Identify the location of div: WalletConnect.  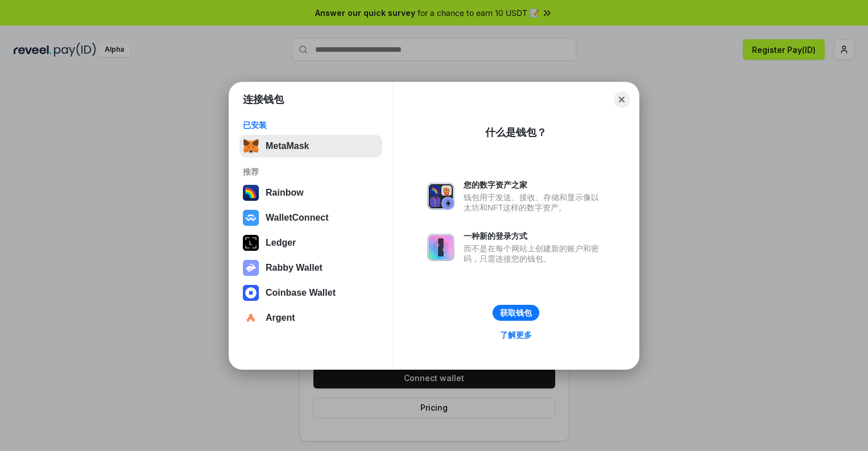
(297, 218).